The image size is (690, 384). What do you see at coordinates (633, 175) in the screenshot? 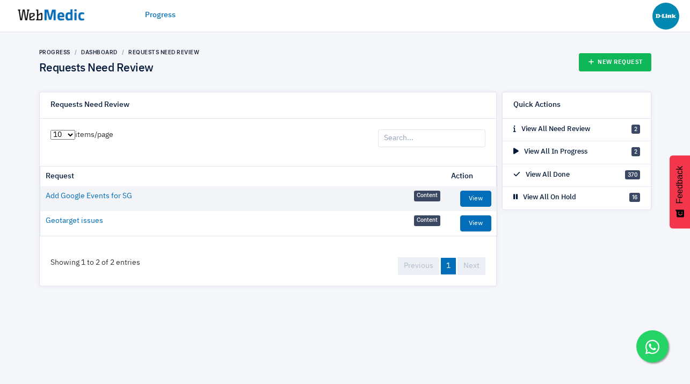
I see `span: 370` at bounding box center [633, 175].